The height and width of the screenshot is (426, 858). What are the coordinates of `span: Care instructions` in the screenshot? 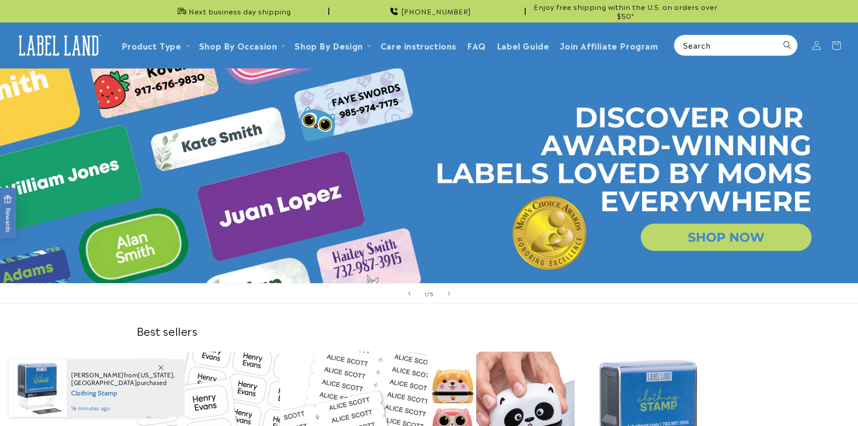 It's located at (419, 45).